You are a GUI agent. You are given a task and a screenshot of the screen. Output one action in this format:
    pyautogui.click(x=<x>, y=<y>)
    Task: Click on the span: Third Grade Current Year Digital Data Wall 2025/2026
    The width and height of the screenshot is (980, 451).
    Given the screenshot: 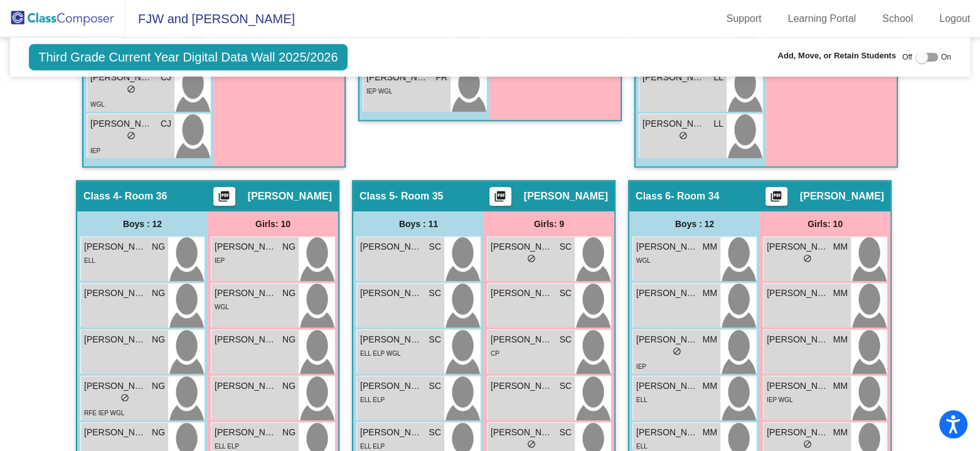 What is the action you would take?
    pyautogui.click(x=188, y=57)
    